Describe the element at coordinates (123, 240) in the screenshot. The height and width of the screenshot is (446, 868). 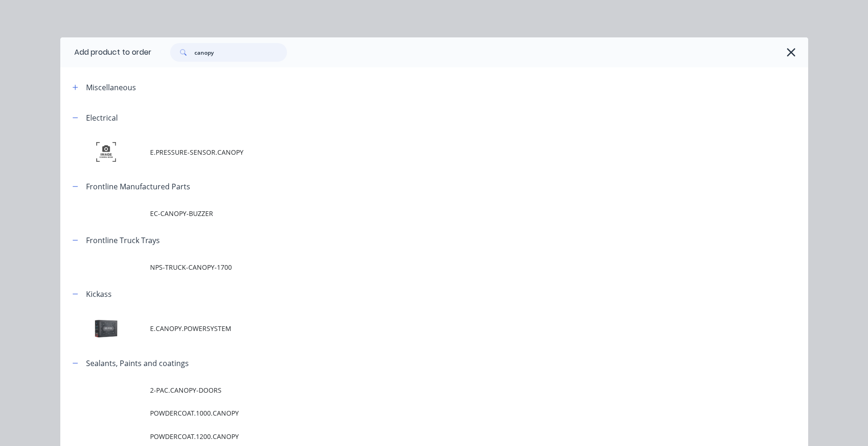
I see `div: Frontline Truck Trays` at that location.